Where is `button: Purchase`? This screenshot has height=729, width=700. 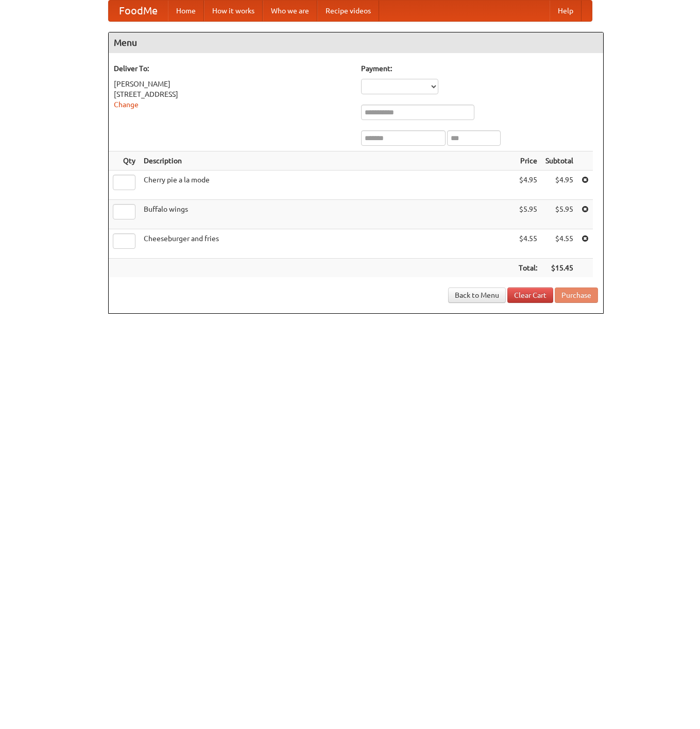
button: Purchase is located at coordinates (576, 295).